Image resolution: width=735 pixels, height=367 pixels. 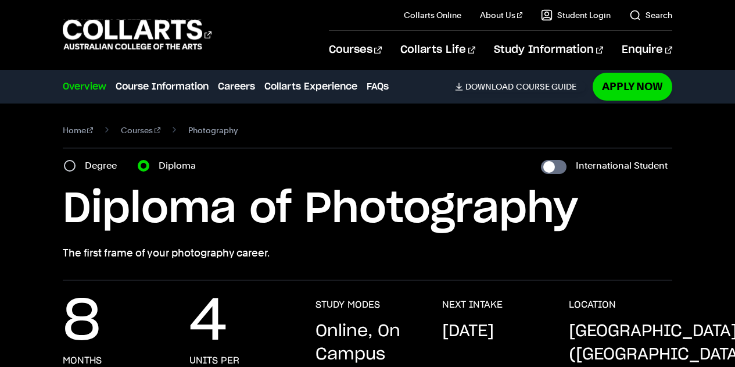 I want to click on h1: Diploma of Photography, so click(x=368, y=209).